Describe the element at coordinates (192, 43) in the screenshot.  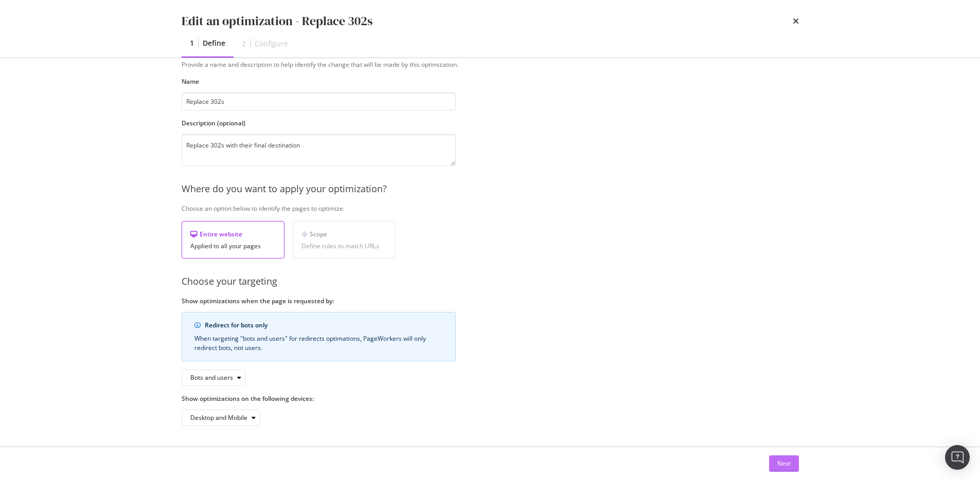
I see `div: 1` at that location.